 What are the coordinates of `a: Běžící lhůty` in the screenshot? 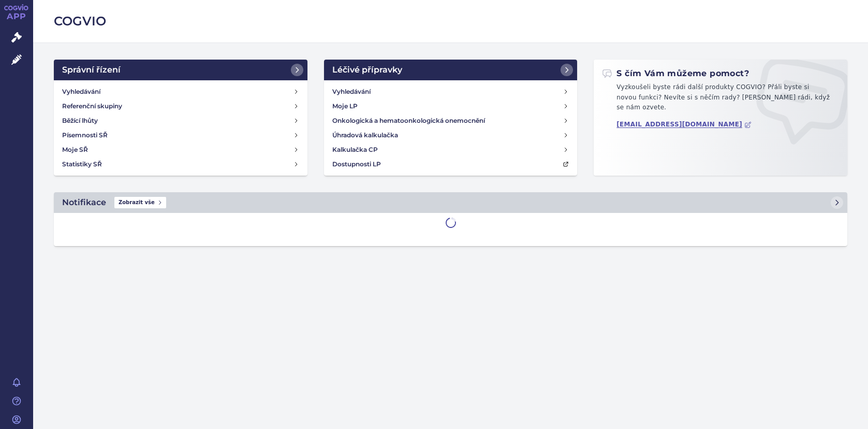 It's located at (181, 121).